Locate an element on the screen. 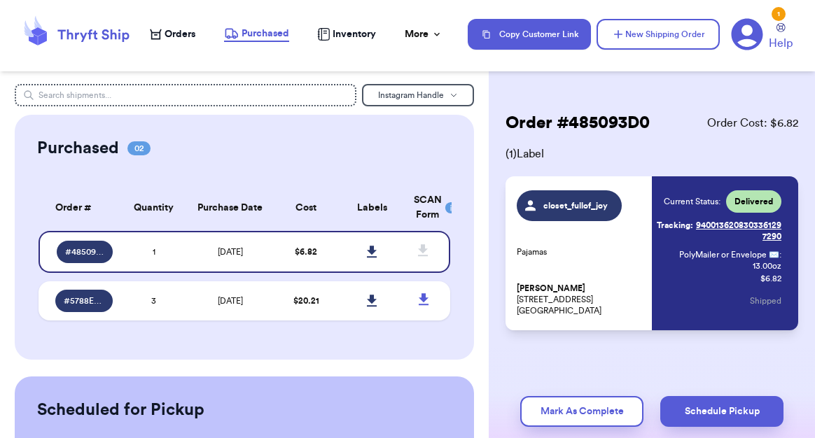 The width and height of the screenshot is (815, 438). span: Help is located at coordinates (781, 43).